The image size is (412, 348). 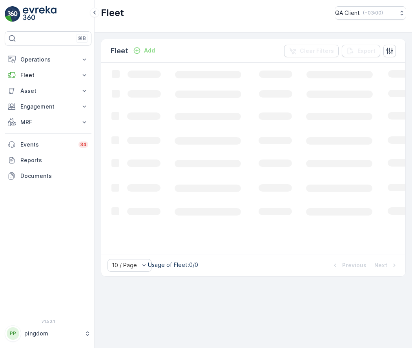 I want to click on div: PP, so click(x=13, y=334).